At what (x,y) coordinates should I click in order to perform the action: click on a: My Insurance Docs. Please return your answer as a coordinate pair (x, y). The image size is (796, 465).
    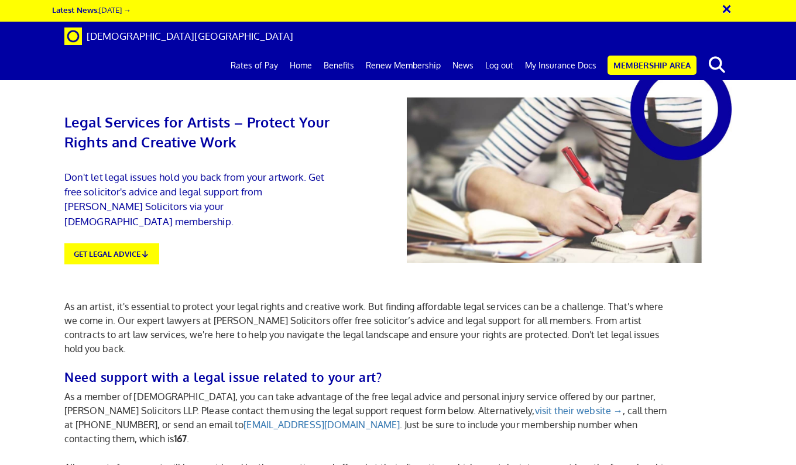
    Looking at the image, I should click on (561, 66).